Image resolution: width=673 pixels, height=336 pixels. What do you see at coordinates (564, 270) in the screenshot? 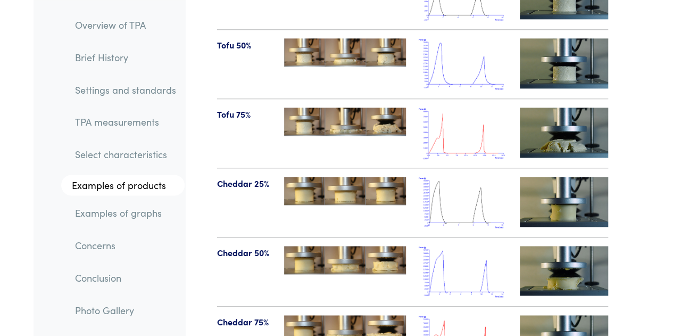
I see `img: cheddar-videotn-50.jpg` at bounding box center [564, 270].